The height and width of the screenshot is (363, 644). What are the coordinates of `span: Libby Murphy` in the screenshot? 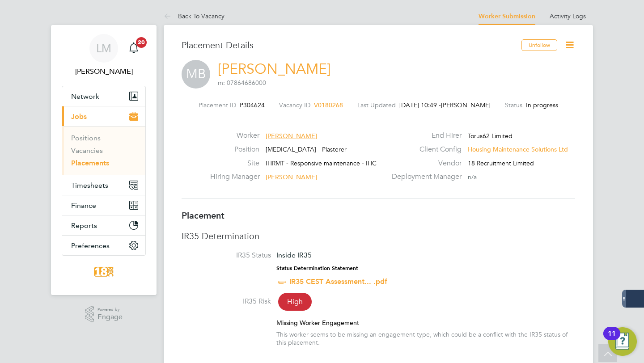 It's located at (103, 72).